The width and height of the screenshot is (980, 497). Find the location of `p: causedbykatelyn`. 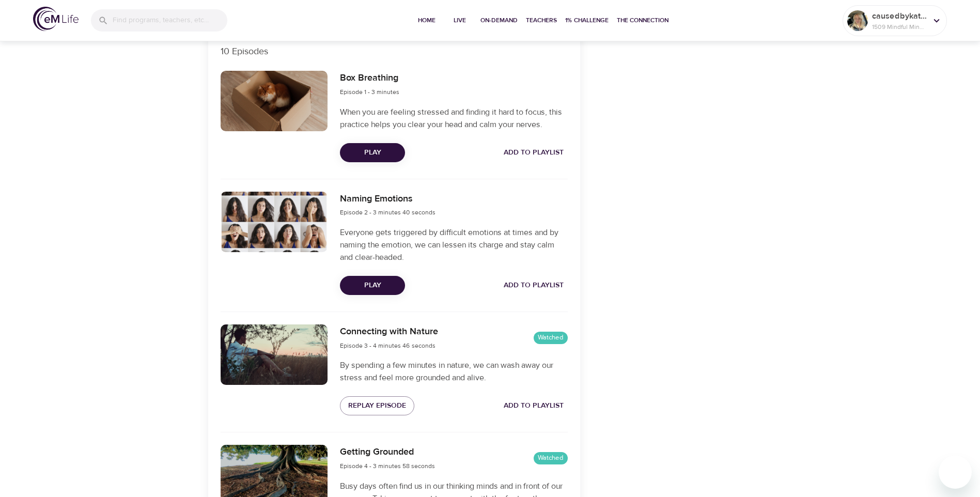

p: causedbykatelyn is located at coordinates (899, 16).